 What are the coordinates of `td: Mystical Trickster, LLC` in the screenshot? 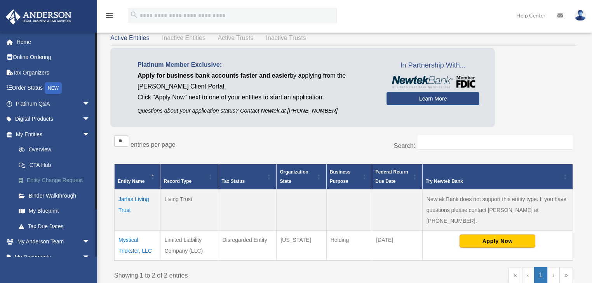 It's located at (137, 245).